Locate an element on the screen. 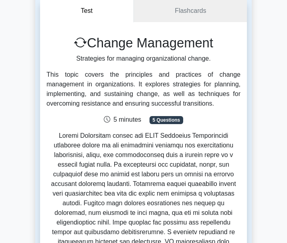 This screenshot has width=287, height=243. h1: Change Management is located at coordinates (144, 43).